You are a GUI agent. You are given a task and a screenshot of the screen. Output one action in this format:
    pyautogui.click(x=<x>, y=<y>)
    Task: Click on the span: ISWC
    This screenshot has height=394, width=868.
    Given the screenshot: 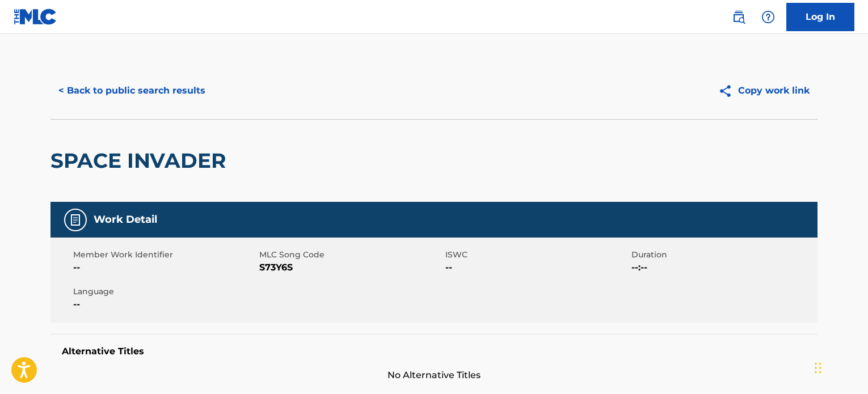 What is the action you would take?
    pyautogui.click(x=536, y=254)
    